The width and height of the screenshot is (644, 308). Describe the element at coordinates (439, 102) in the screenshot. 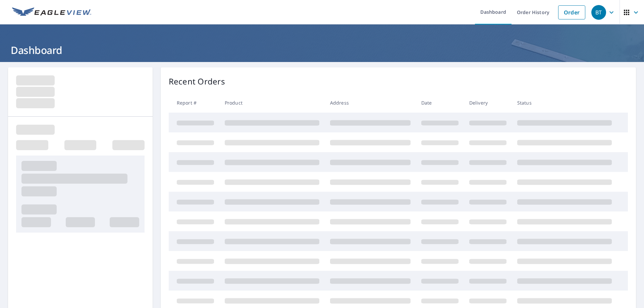

I see `th: Date` at that location.